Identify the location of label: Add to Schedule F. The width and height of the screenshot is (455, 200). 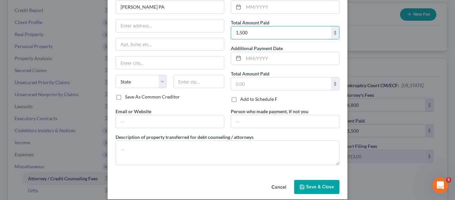
(259, 99).